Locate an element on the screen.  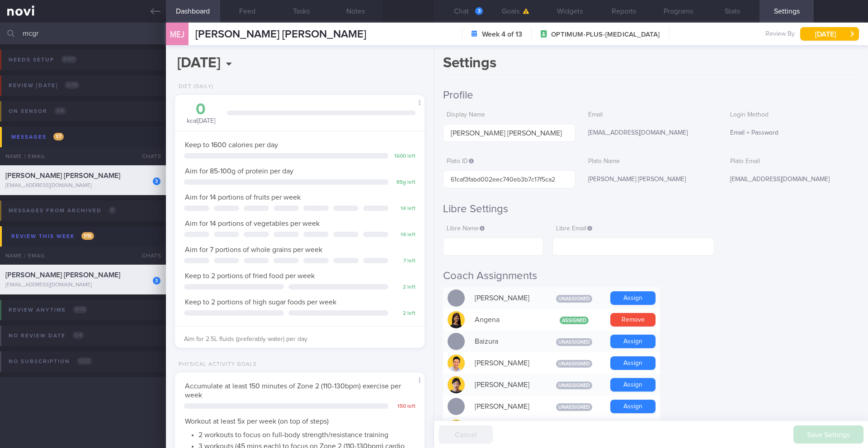
div: Review anytime is located at coordinates (48, 310).